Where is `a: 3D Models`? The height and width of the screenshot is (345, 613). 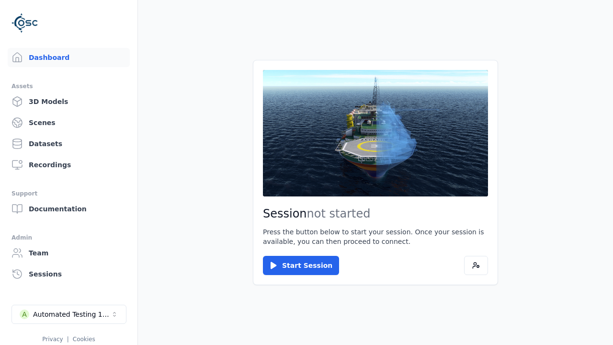
a: 3D Models is located at coordinates (68, 101).